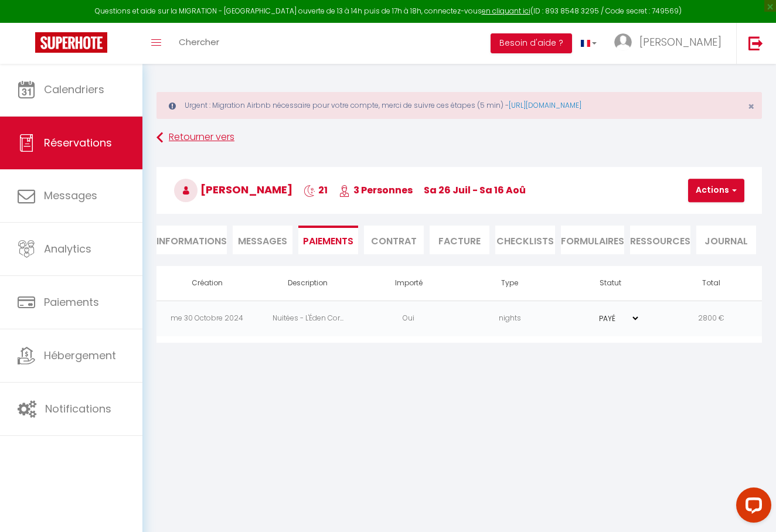 The width and height of the screenshot is (776, 532). What do you see at coordinates (307, 283) in the screenshot?
I see `th: Description` at bounding box center [307, 283].